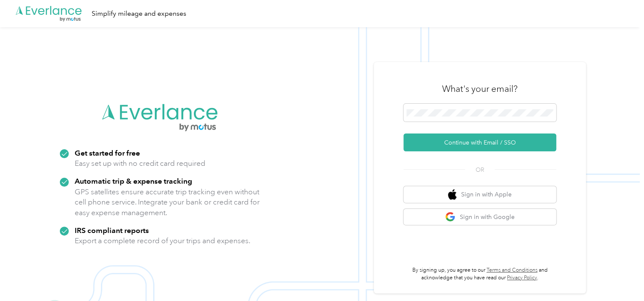 The width and height of the screenshot is (644, 301). What do you see at coordinates (167, 202) in the screenshot?
I see `p: GPS satellites ensure accurate trip tracking even without cell phone service. Integrate your bank...` at bounding box center [167, 202].